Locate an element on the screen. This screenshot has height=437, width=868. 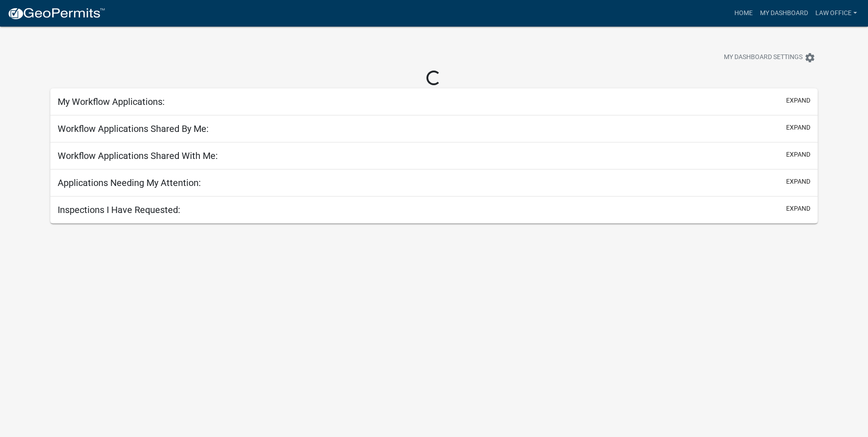
h5: My Workflow Applications: is located at coordinates (111, 102).